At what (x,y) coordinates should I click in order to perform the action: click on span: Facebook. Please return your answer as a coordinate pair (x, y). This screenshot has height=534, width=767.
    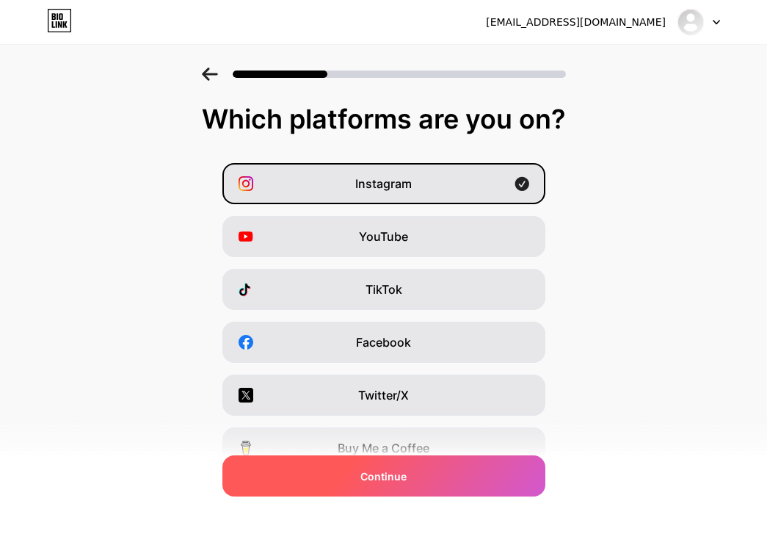
    Looking at the image, I should click on (383, 342).